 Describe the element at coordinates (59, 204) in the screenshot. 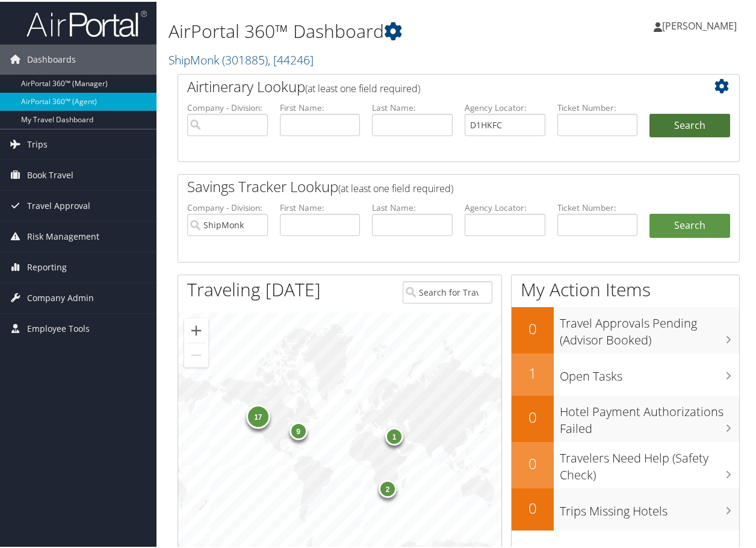

I see `span: Travel Approval` at that location.